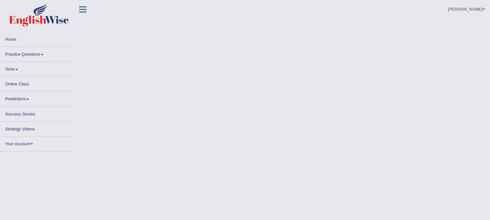 This screenshot has height=220, width=490. I want to click on a: Home, so click(37, 38).